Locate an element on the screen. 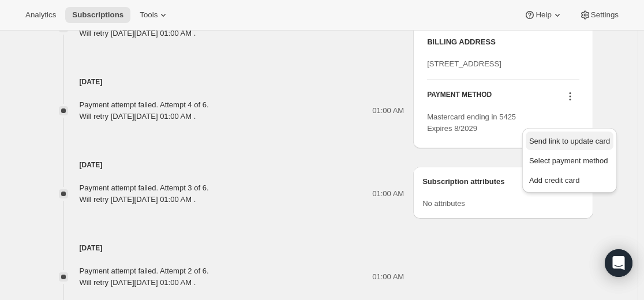 Image resolution: width=644 pixels, height=300 pixels. span: Select payment method is located at coordinates (568, 161).